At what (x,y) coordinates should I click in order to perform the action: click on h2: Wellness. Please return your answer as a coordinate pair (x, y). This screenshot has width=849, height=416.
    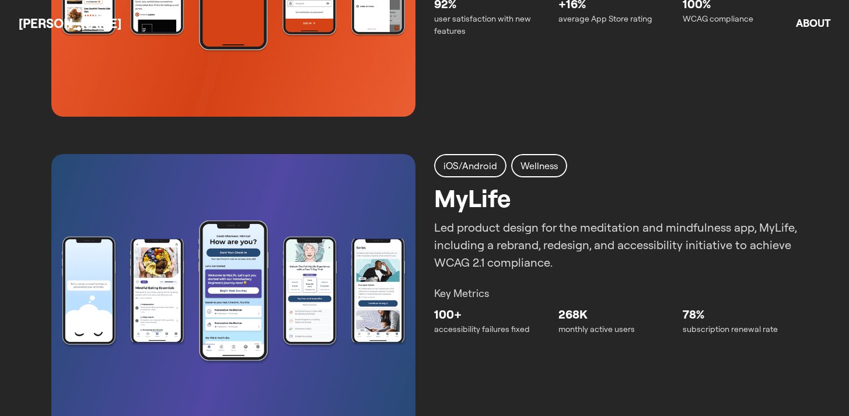
    Looking at the image, I should click on (539, 166).